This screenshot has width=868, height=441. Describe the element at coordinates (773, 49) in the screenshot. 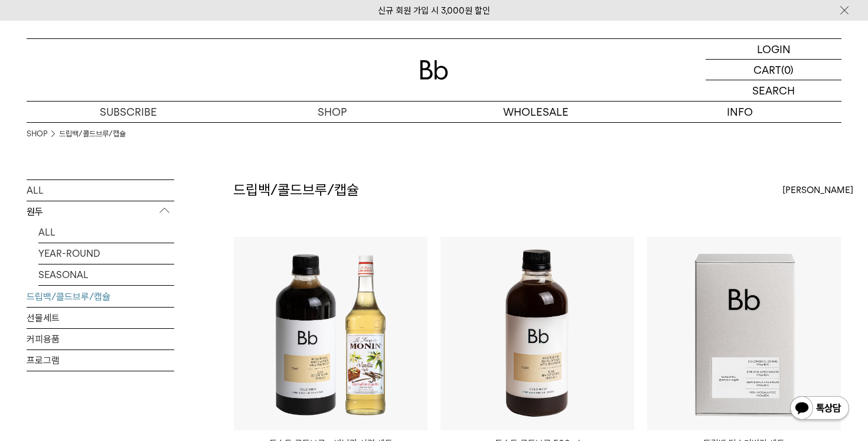

I see `p: LOGIN` at that location.